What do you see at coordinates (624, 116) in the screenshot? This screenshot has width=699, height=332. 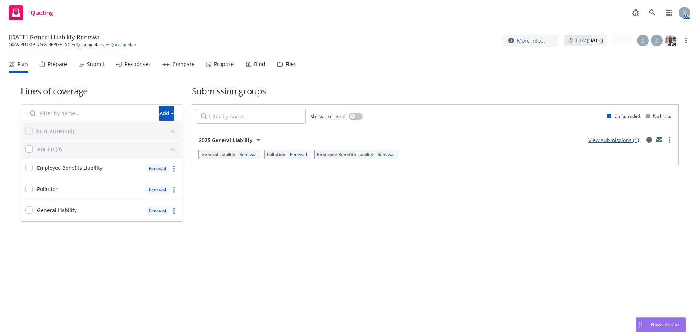 I see `div: Limits added` at bounding box center [624, 116].